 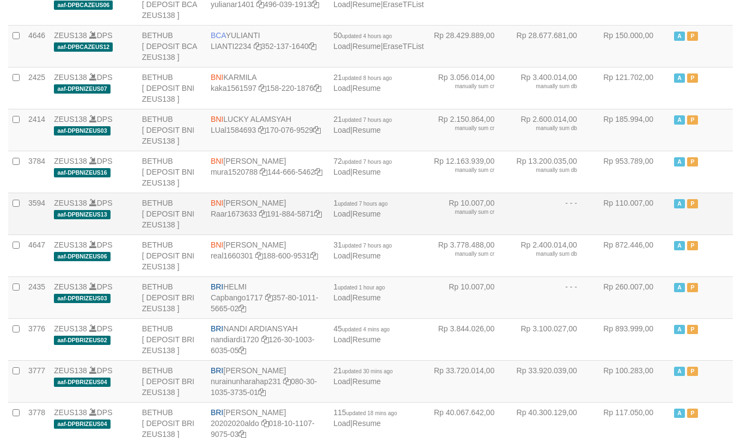 What do you see at coordinates (232, 256) in the screenshot?
I see `a: real1660301` at bounding box center [232, 256].